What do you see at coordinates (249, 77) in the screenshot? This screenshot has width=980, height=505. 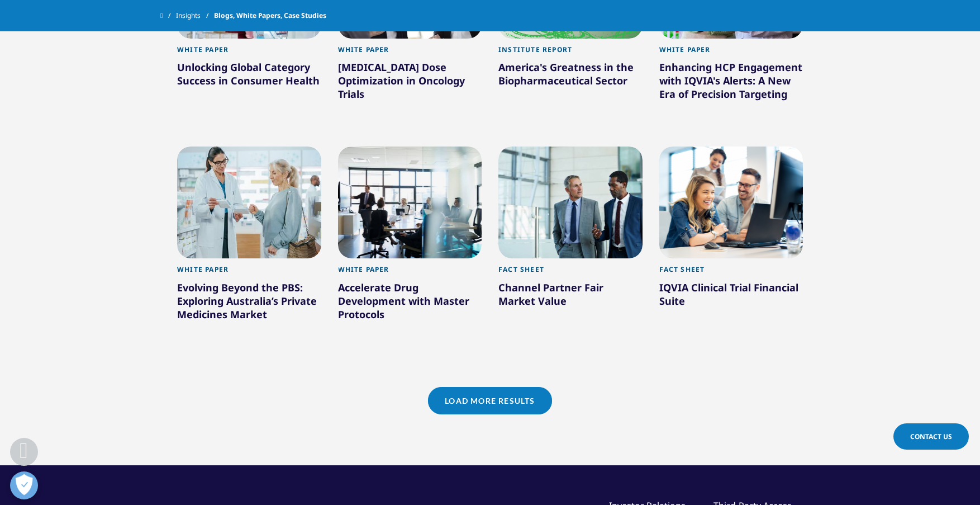 I see `a: White Paper Unlocking Global Category Success in Consumer Health` at bounding box center [249, 77].